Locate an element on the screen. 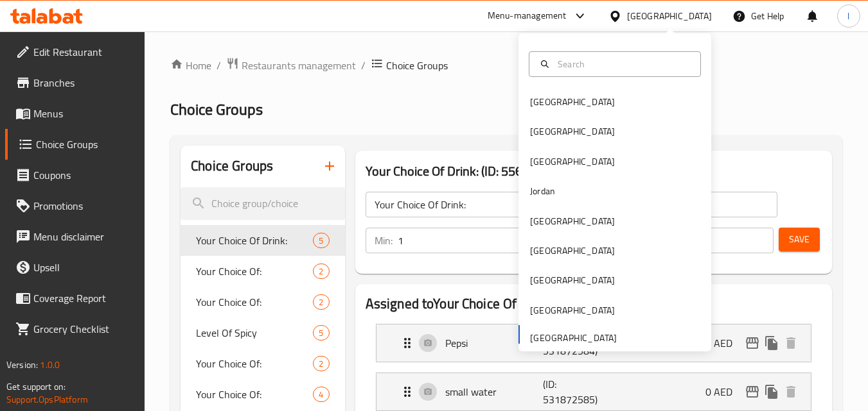  h2: Assigned to Your Choice Of Drink: is located at coordinates (593, 304).